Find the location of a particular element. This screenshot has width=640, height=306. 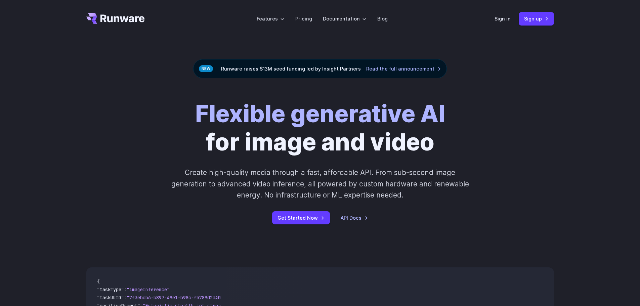

a: Sign in is located at coordinates (503, 18).